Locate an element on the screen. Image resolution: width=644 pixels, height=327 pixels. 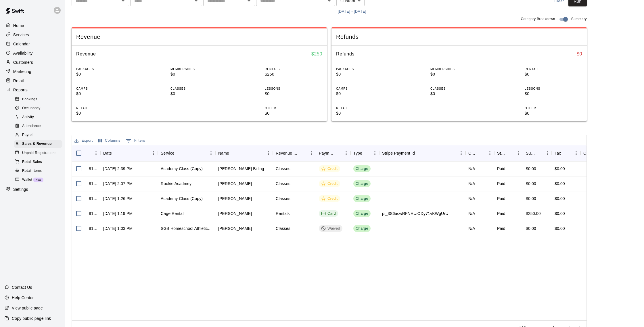
a: Attendance is located at coordinates (39, 126).